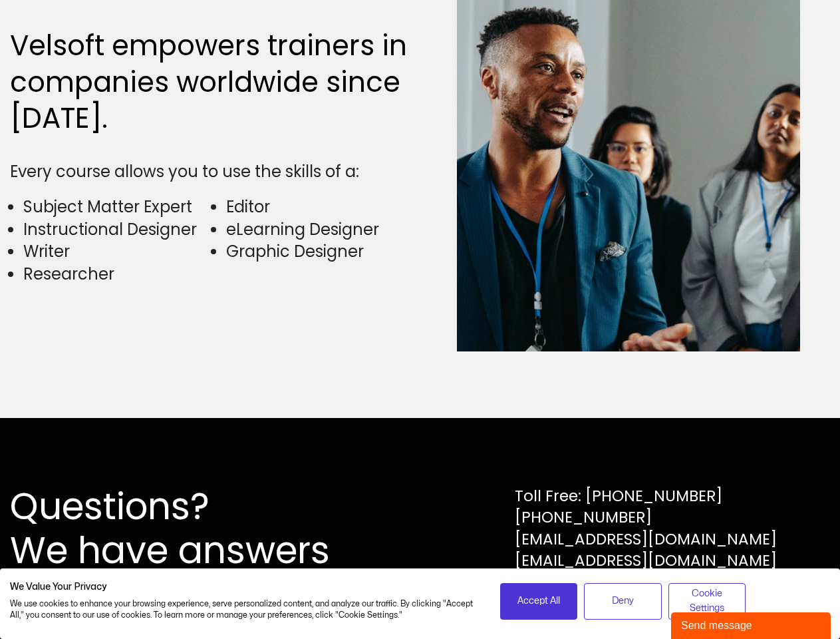 The width and height of the screenshot is (840, 639). Describe the element at coordinates (623, 601) in the screenshot. I see `button: Deny all cookies` at that location.